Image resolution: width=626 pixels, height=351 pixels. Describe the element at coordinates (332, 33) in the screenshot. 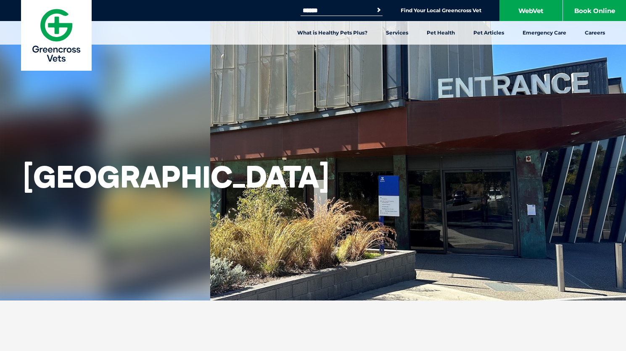

I see `a: What is Healthy Pets Plus?` at that location.